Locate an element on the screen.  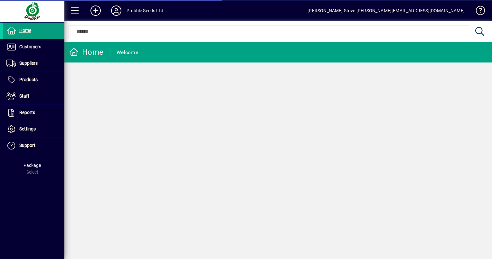
span: Staff is located at coordinates (24, 96).